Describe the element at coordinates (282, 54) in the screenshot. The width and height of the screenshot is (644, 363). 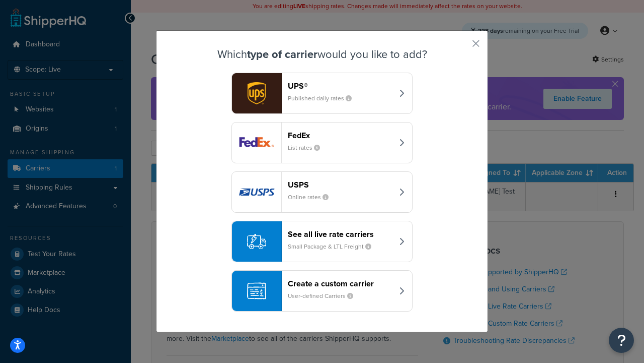
I see `strong: type of carrier` at that location.